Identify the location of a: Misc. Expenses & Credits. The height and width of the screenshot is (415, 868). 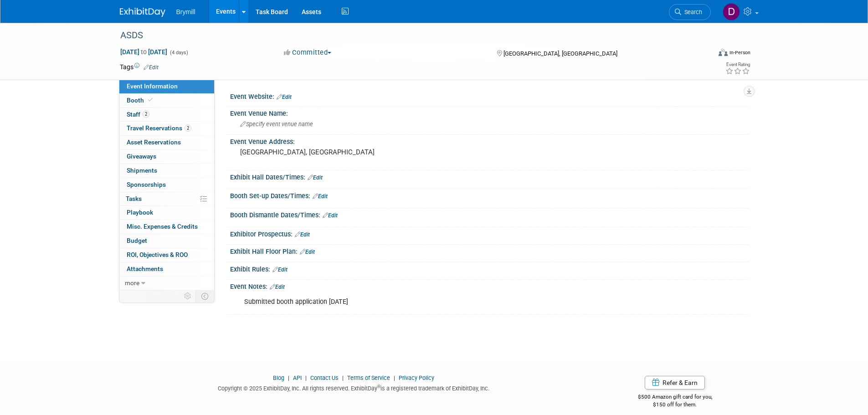
(167, 227).